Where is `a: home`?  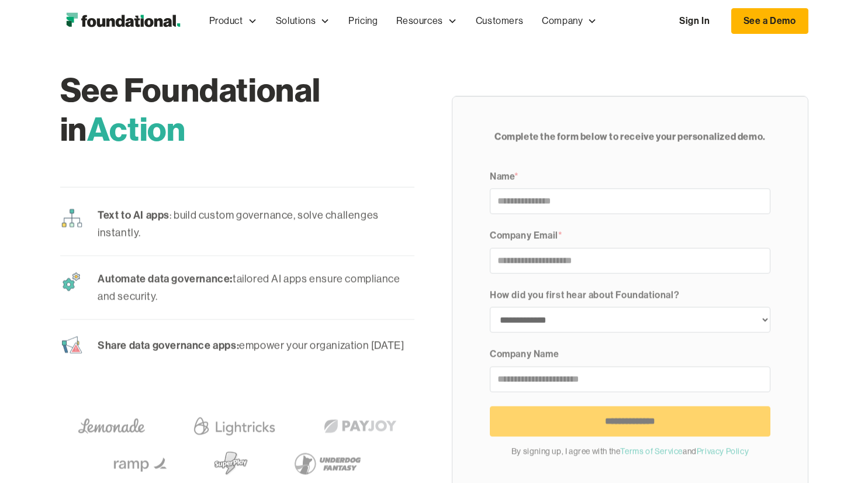 a: home is located at coordinates (123, 21).